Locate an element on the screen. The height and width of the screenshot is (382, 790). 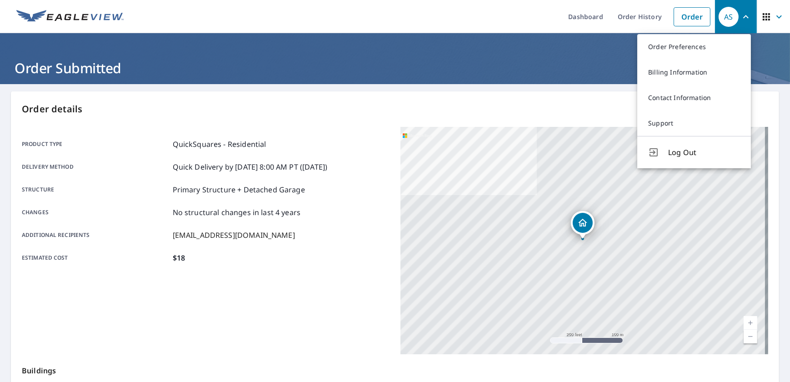
a: Billing Information is located at coordinates (694, 72).